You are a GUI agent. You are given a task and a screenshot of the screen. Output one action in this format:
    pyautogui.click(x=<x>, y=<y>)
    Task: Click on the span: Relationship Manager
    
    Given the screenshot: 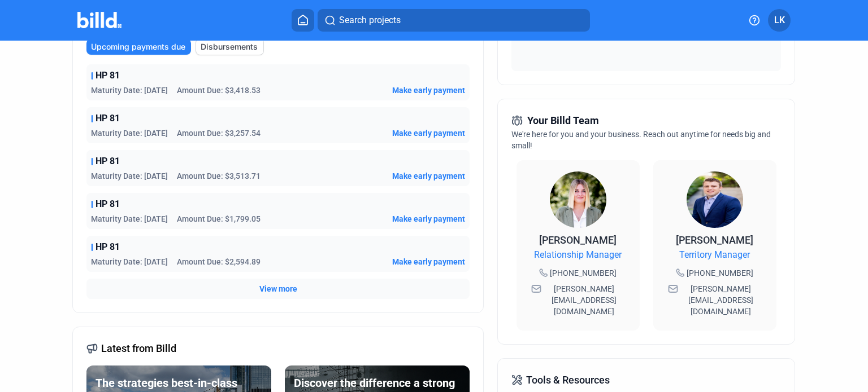 What is the action you would take?
    pyautogui.click(x=577, y=255)
    